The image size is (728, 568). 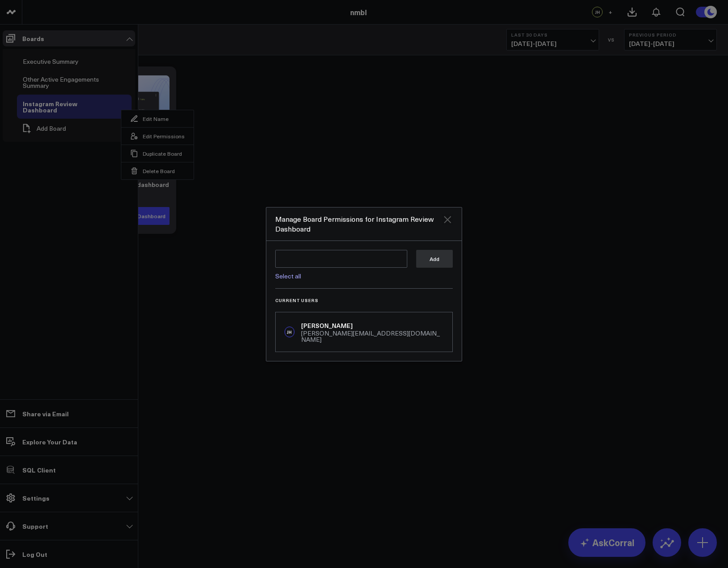 What do you see at coordinates (448, 220) in the screenshot?
I see `button: Close` at bounding box center [448, 220].